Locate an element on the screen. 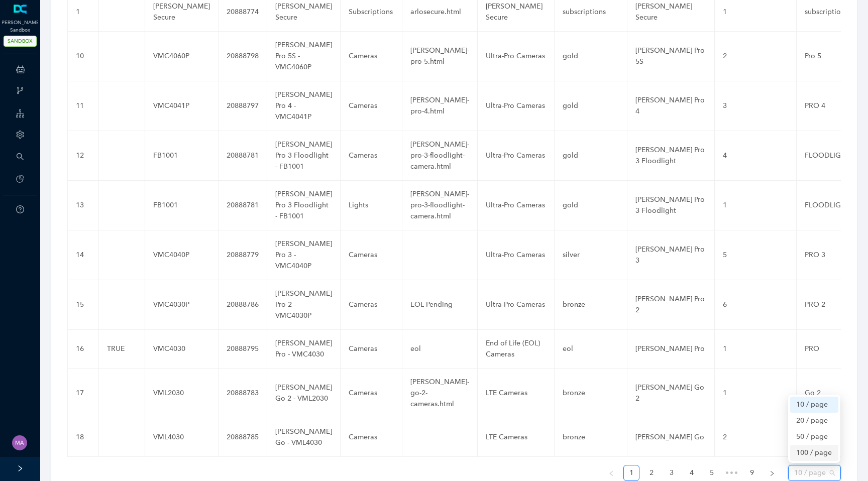  td: 18 is located at coordinates (83, 438).